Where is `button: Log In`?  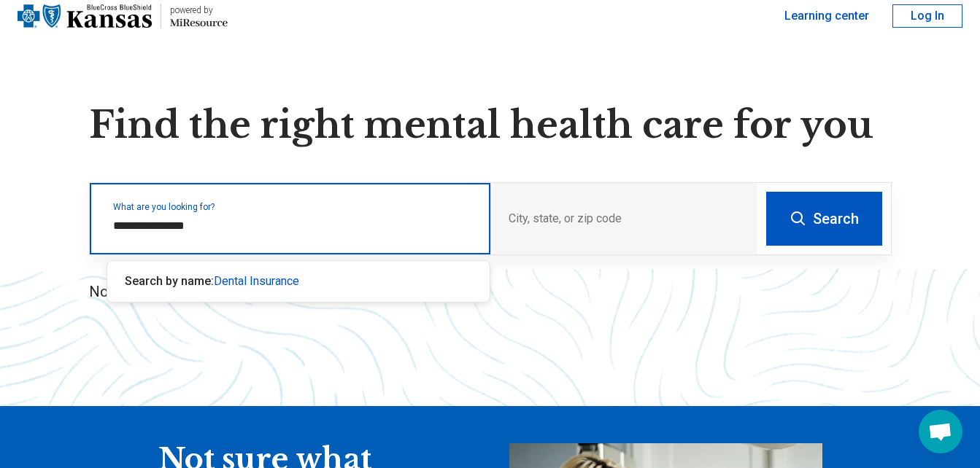
button: Log In is located at coordinates (927, 16).